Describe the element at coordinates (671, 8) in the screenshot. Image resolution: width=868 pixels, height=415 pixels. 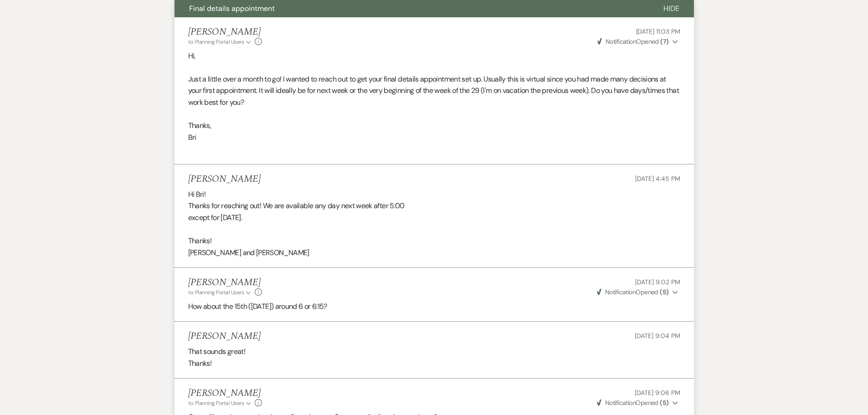
I see `span: Hide` at that location.